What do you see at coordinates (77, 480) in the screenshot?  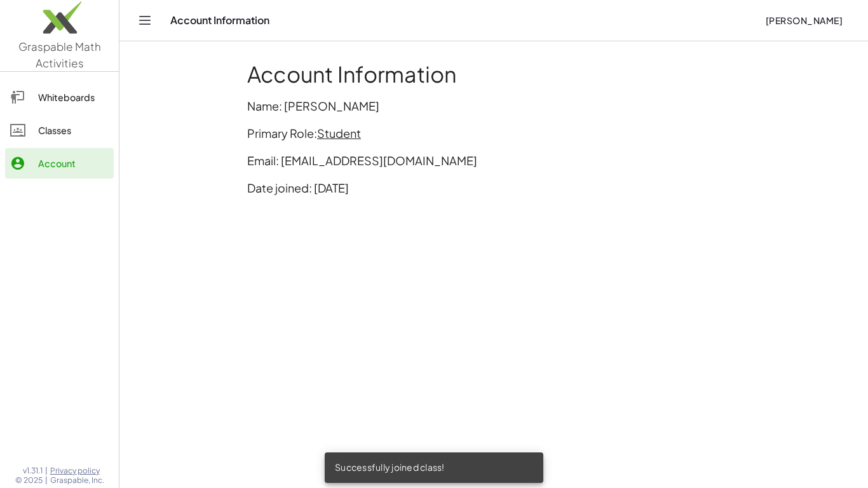 I see `span: Graspable, Inc.` at bounding box center [77, 480].